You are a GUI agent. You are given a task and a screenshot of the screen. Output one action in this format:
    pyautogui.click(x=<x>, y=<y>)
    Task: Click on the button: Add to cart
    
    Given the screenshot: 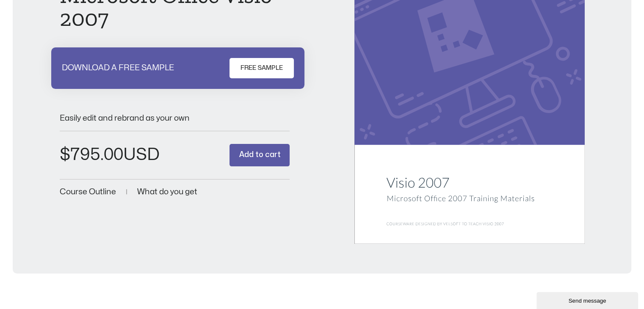 What is the action you would take?
    pyautogui.click(x=260, y=154)
    